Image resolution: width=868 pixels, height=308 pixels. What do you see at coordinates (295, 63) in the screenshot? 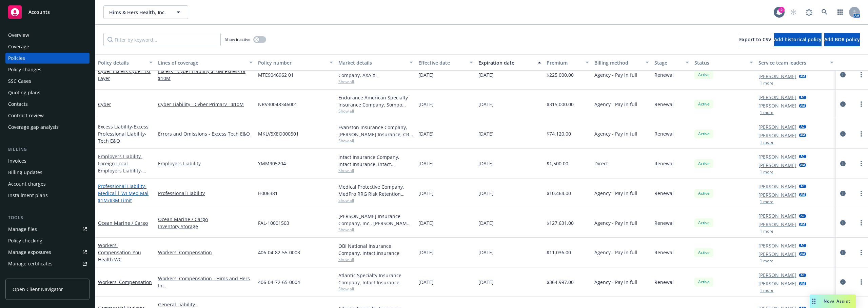
I see `button: Policy number` at bounding box center [295, 63].